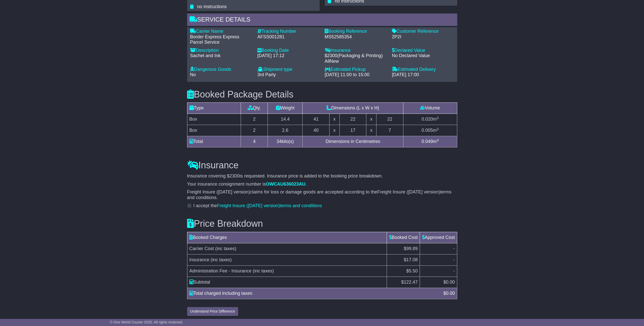 This screenshot has width=644, height=326. I want to click on div: Tracking Number, so click(288, 31).